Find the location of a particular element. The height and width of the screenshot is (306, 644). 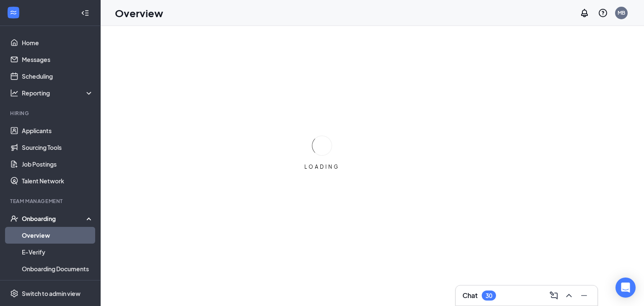

a: Applicants is located at coordinates (57, 131).